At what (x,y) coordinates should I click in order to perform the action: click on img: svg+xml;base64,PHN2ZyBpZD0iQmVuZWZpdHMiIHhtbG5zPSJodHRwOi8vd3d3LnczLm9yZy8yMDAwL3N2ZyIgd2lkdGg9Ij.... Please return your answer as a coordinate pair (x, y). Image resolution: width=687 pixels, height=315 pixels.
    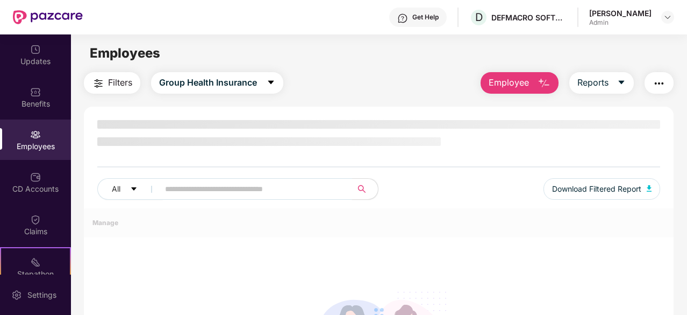
    Looking at the image, I should click on (35, 92).